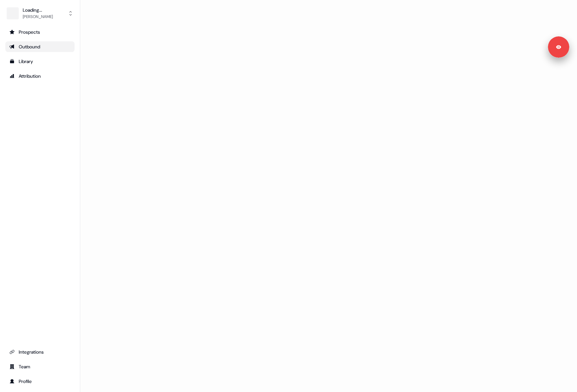  Describe the element at coordinates (40, 62) in the screenshot. I see `a: Go to templates` at that location.